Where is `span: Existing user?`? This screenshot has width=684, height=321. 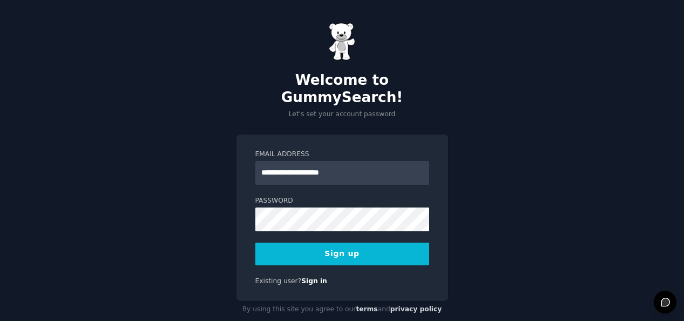 span: Existing user? is located at coordinates (278, 281).